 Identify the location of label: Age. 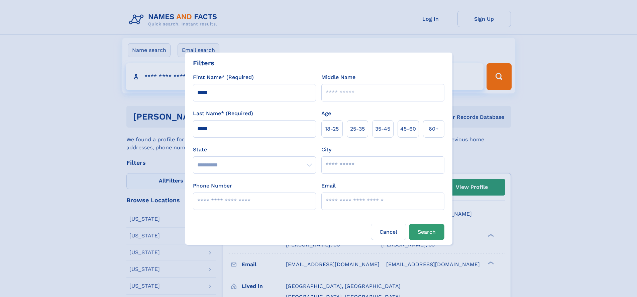
(326, 113).